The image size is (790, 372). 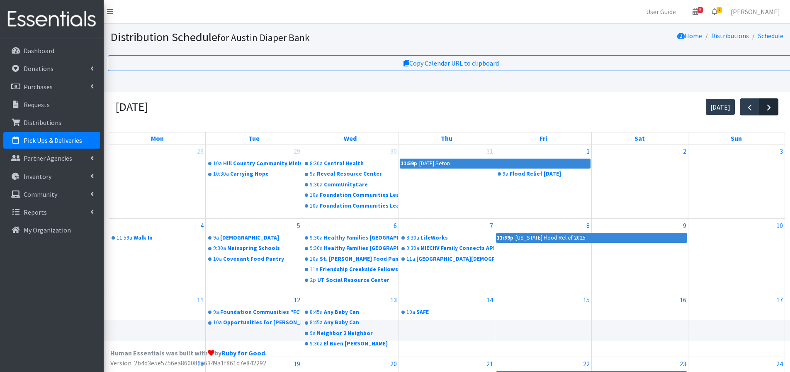 What do you see at coordinates (39, 68) in the screenshot?
I see `p: Donations` at bounding box center [39, 68].